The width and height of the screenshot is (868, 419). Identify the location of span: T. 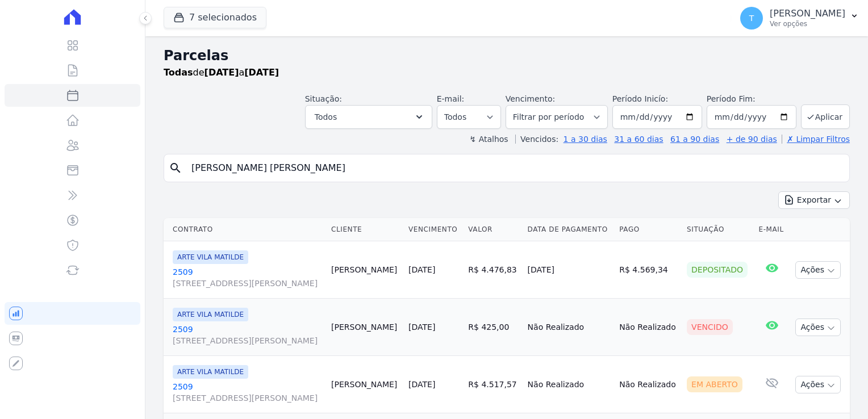
(752, 18).